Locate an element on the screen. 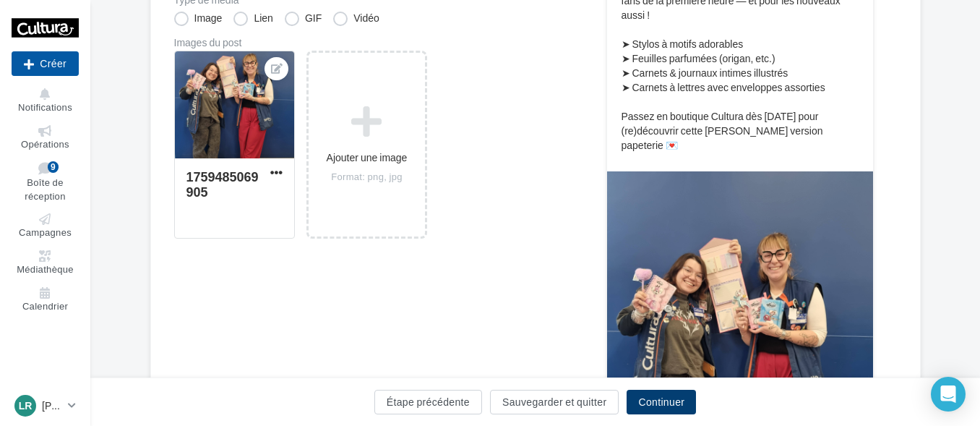 This screenshot has height=426, width=980. button: Continuer is located at coordinates (661, 402).